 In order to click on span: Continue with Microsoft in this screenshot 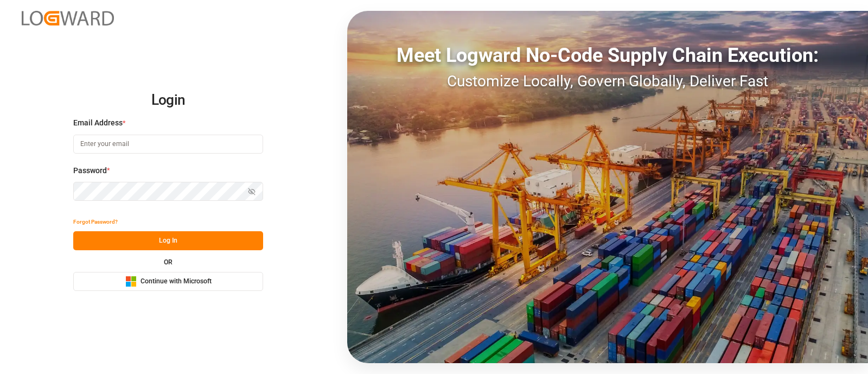, I will do `click(176, 282)`.